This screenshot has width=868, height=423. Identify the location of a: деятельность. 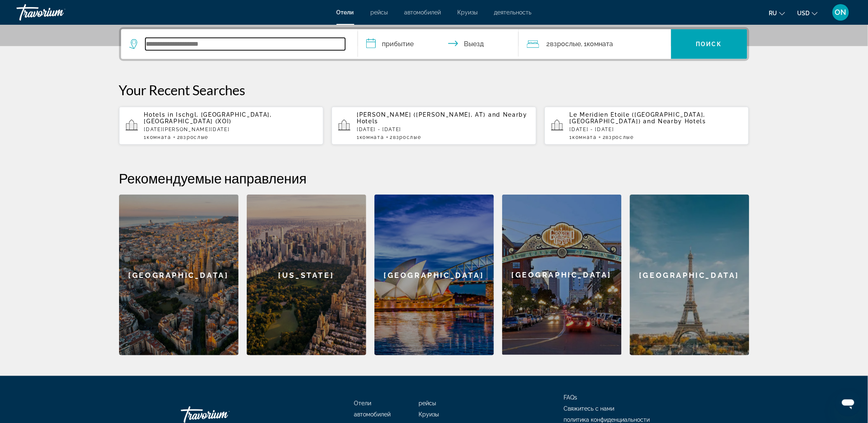
(513, 12).